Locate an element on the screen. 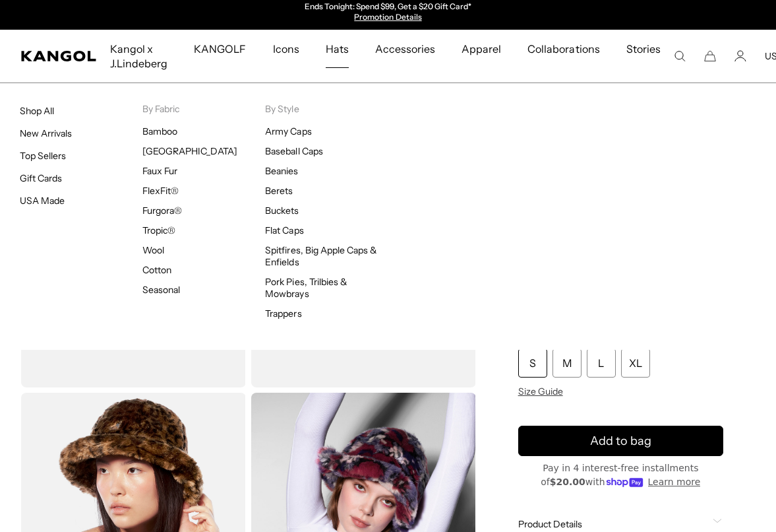 The height and width of the screenshot is (532, 776). span: Collaborations is located at coordinates (563, 49).